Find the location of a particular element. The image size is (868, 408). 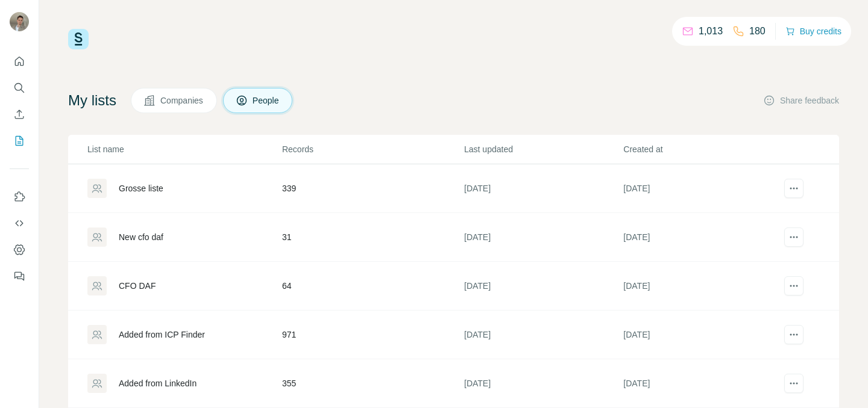

p: 180 is located at coordinates (757, 32).